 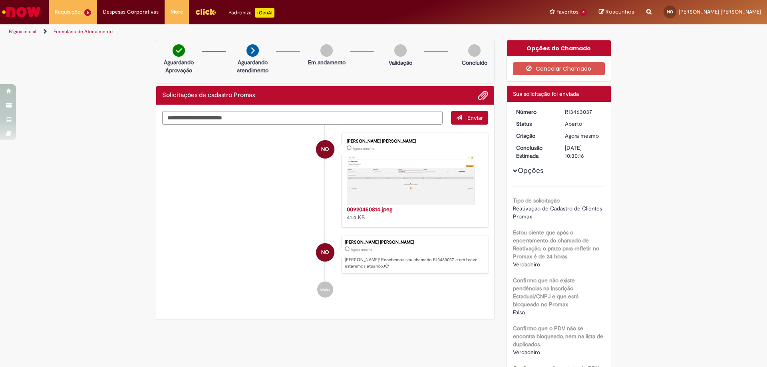 What do you see at coordinates (475, 118) in the screenshot?
I see `span: Enviar` at bounding box center [475, 118].